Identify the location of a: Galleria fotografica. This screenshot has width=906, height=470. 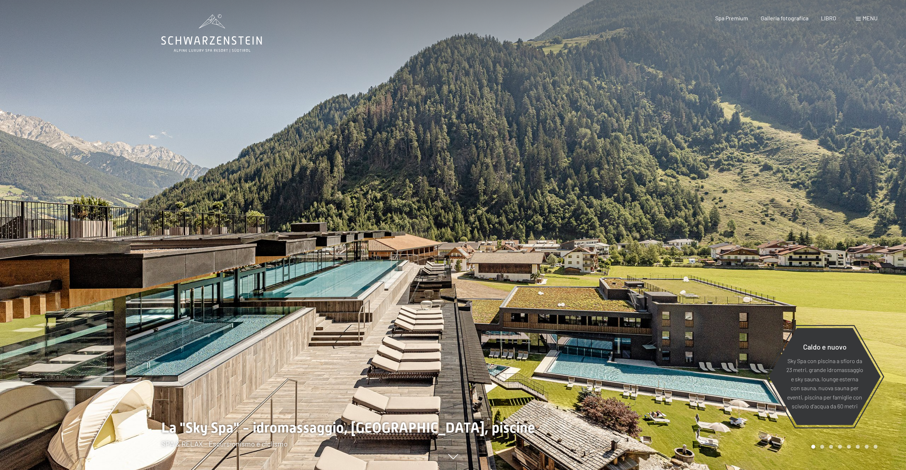
(785, 18).